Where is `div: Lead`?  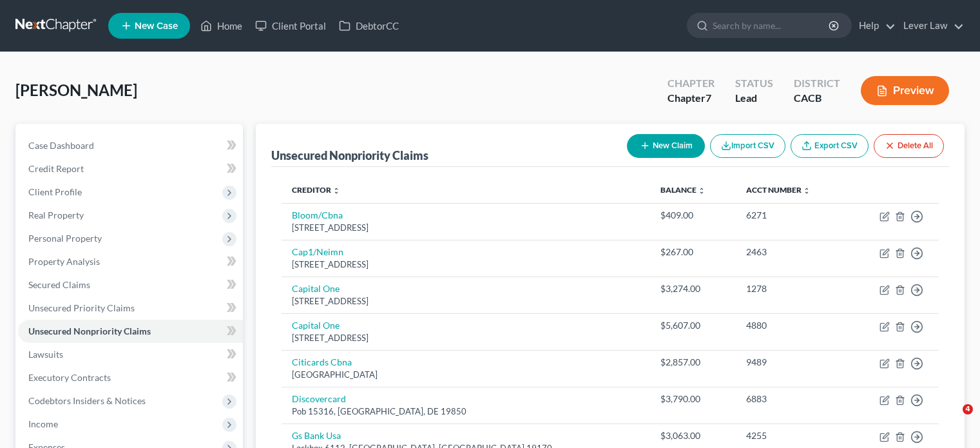 div: Lead is located at coordinates (754, 98).